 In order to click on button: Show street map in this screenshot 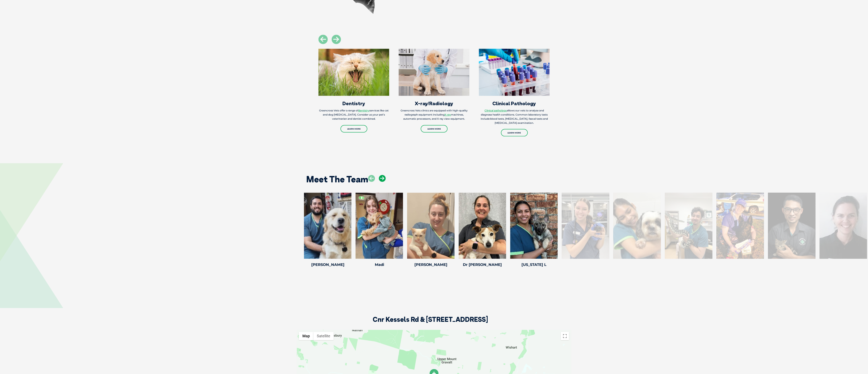, I will do `click(306, 336)`.